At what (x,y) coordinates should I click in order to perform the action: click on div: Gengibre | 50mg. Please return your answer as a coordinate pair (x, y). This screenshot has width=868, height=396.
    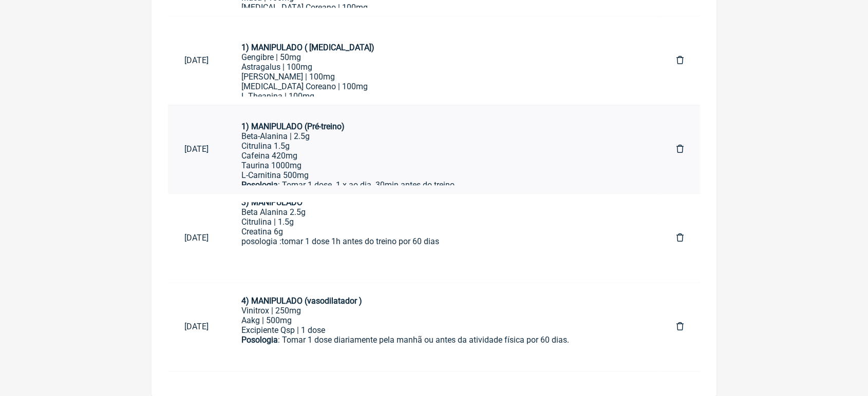
    Looking at the image, I should click on (442, 57).